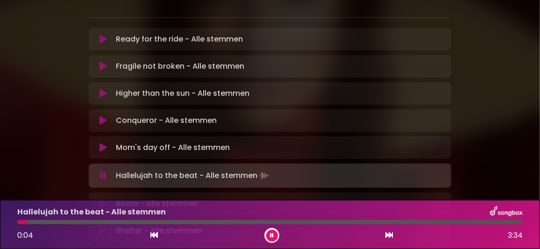 The height and width of the screenshot is (249, 540). What do you see at coordinates (506, 212) in the screenshot?
I see `img: songbox-logo-white.png` at bounding box center [506, 212].